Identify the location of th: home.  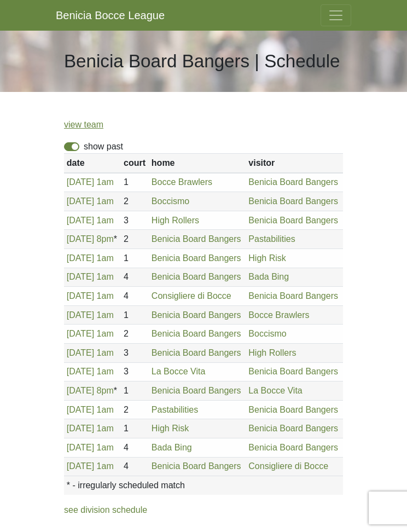
(197, 163).